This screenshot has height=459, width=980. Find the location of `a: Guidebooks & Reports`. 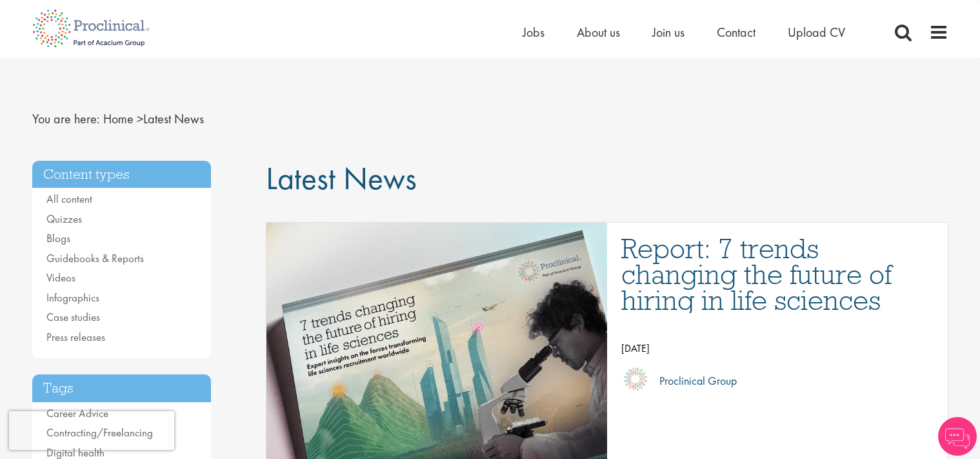

a: Guidebooks & Reports is located at coordinates (95, 258).